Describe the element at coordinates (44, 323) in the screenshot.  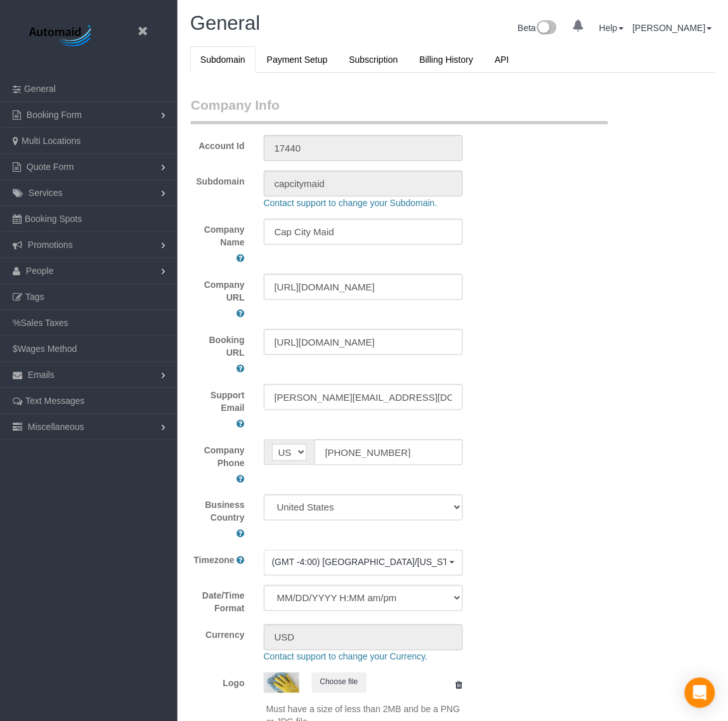
I see `span: Sales Taxes` at that location.